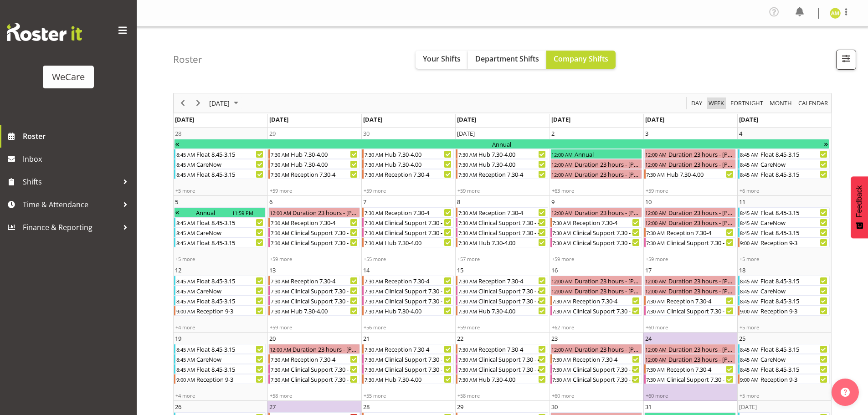 The height and width of the screenshot is (415, 868). I want to click on span: Department Shifts, so click(507, 59).